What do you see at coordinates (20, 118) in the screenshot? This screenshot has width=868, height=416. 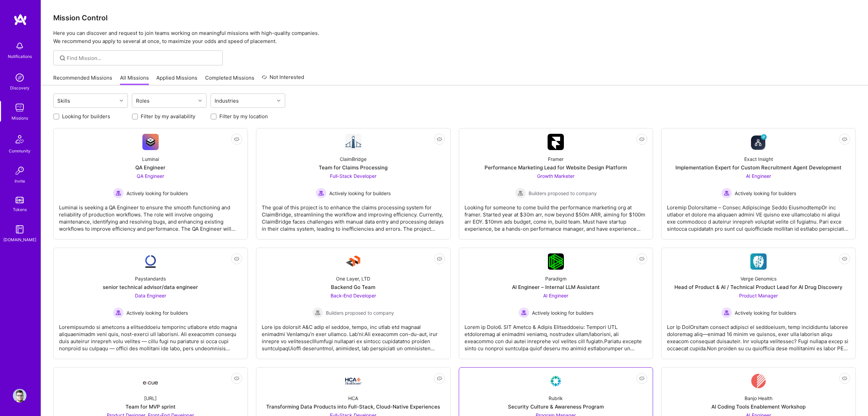 I see `div: Missions` at bounding box center [20, 118].